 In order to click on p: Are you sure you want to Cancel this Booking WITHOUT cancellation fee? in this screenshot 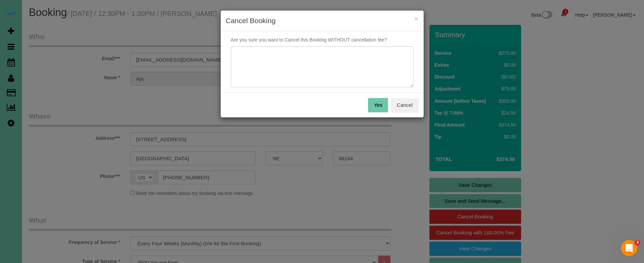, I will do `click(322, 40)`.